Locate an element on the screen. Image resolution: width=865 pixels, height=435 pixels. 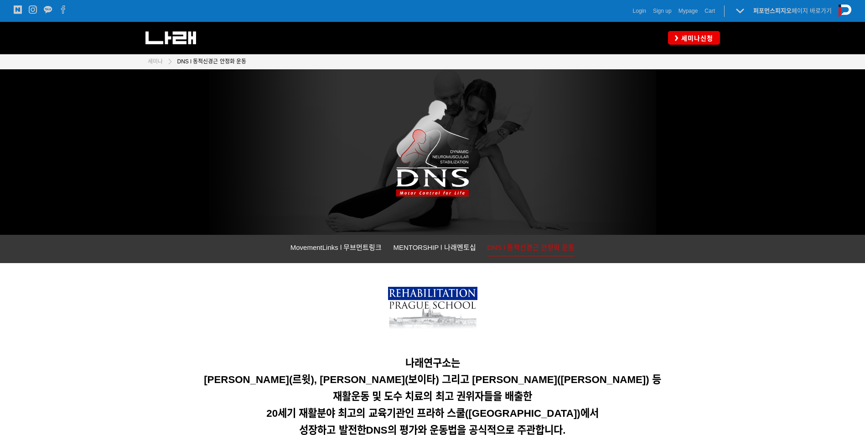
a: Cart is located at coordinates (710, 11).